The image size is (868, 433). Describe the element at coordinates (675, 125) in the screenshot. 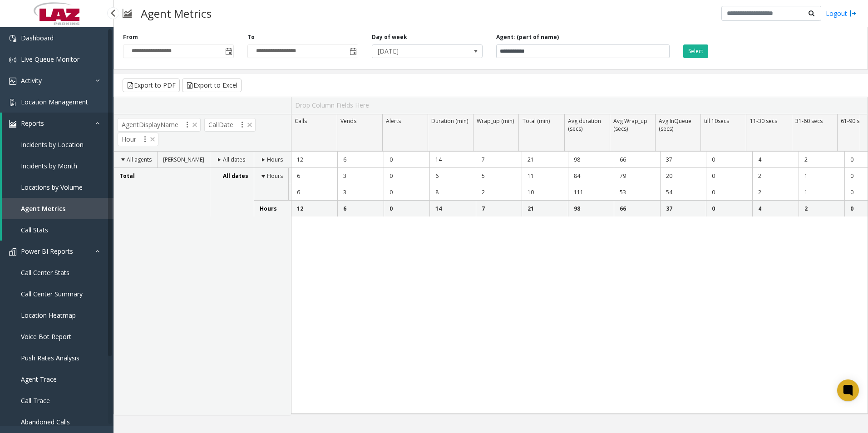

I see `span: Avg InQueue (secs)` at that location.